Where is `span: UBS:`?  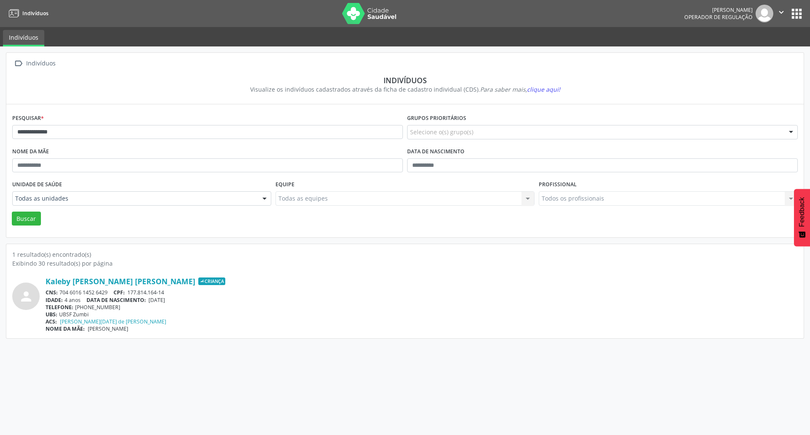
span: UBS: is located at coordinates (51, 314).